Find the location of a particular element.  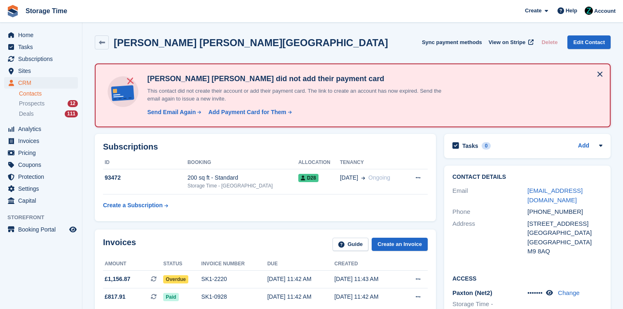

span: CRM is located at coordinates (43, 83).